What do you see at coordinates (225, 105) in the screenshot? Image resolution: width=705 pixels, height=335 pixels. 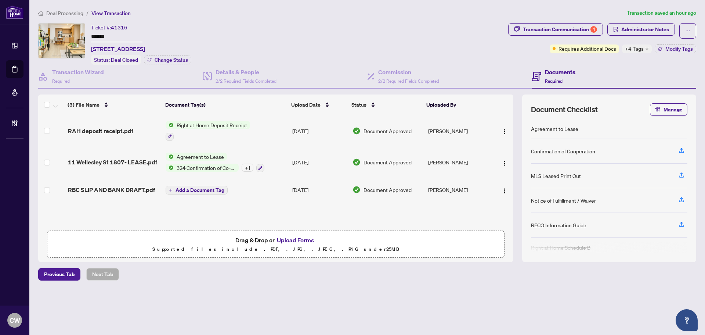 I see `th: Document Tag(s)` at bounding box center [225, 105].